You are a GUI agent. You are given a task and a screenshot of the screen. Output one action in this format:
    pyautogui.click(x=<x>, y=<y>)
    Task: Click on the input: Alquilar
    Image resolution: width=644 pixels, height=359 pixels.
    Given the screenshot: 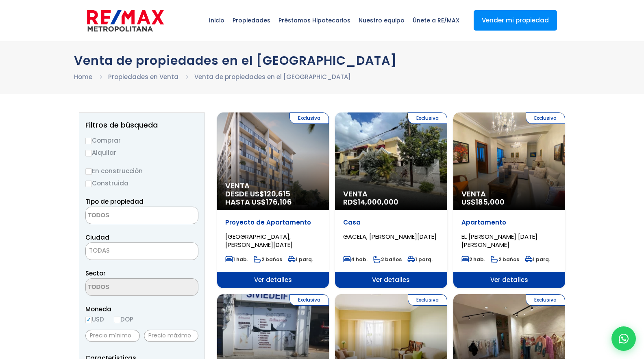 What is the action you would take?
    pyautogui.click(x=89, y=153)
    